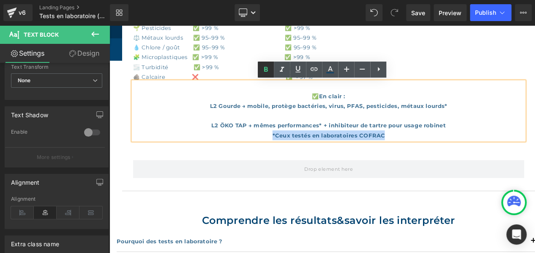  I want to click on button: Redo, so click(394, 13).